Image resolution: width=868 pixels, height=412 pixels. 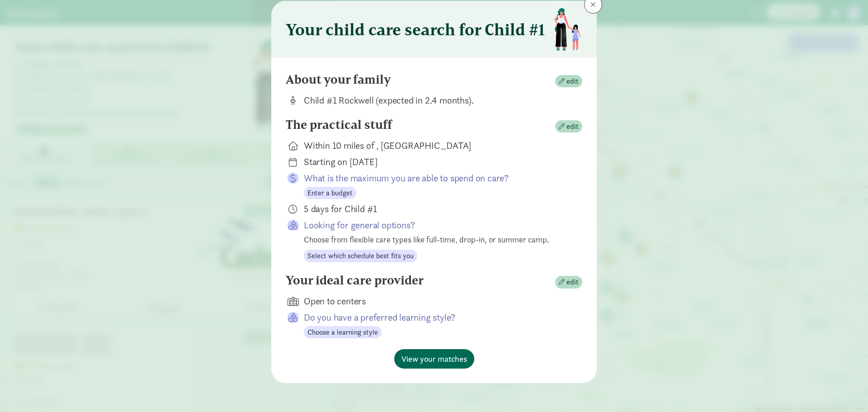 I want to click on span: View your matches, so click(x=434, y=359).